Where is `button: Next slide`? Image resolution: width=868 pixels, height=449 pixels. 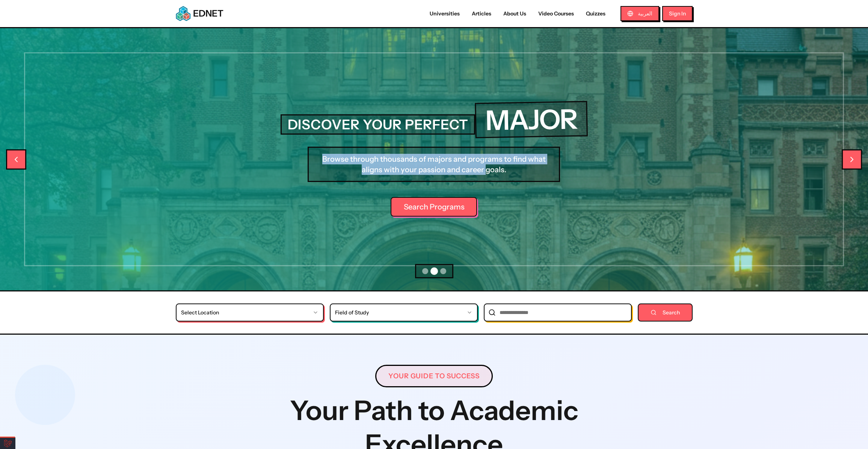
button: Next slide is located at coordinates (852, 159).